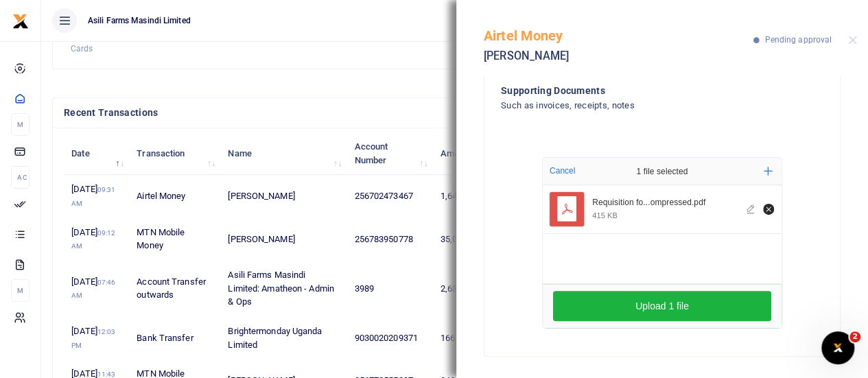 This screenshot has width=868, height=378. Describe the element at coordinates (619, 36) in the screenshot. I see `h5: Airtel Money` at that location.